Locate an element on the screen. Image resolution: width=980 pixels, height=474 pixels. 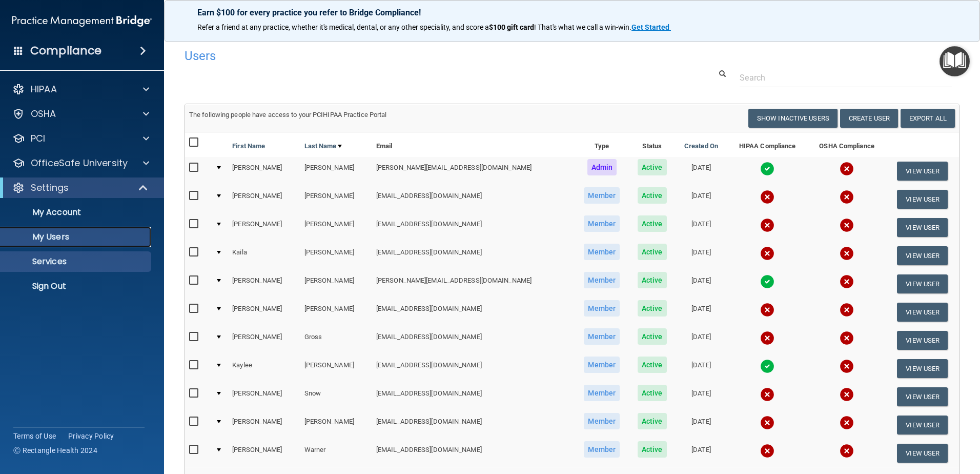
p: Settings is located at coordinates (50, 188).